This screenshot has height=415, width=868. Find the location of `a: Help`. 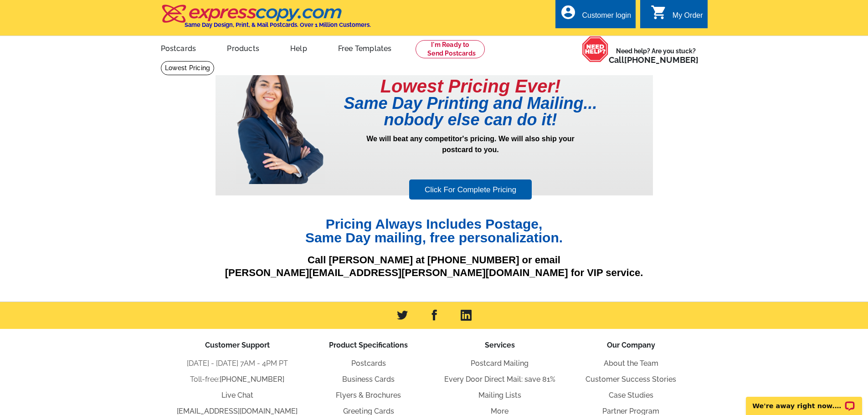

a: Help is located at coordinates (298, 47).